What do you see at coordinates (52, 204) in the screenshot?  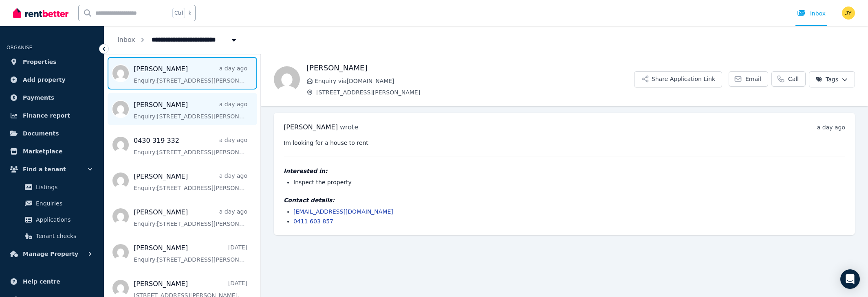 I see `a: Enquiries` at bounding box center [52, 204].